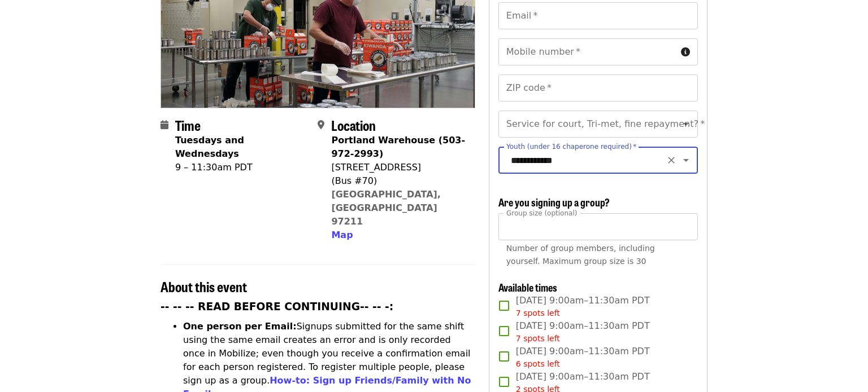 The width and height of the screenshot is (868, 392). What do you see at coordinates (342, 235) in the screenshot?
I see `span: Map` at bounding box center [342, 235].